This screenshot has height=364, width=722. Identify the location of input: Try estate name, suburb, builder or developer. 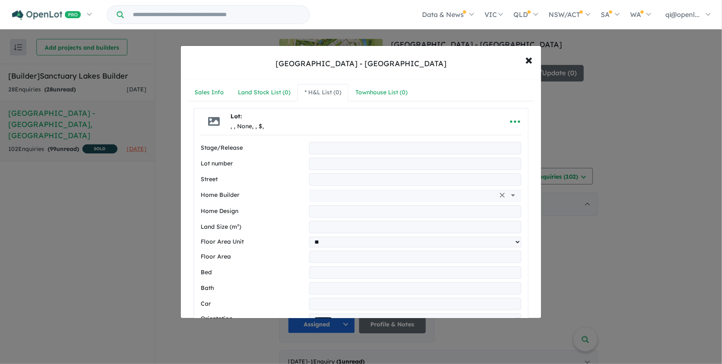
(216, 14).